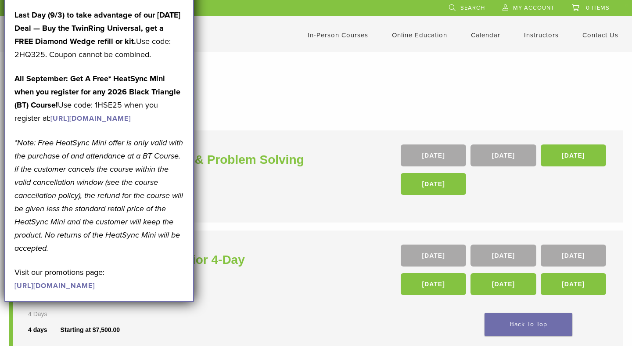  What do you see at coordinates (598, 8) in the screenshot?
I see `span: 0 items` at bounding box center [598, 8].